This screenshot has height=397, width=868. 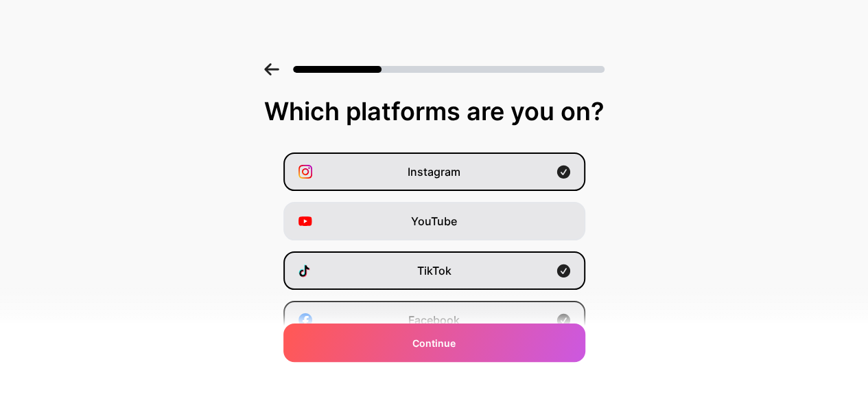 I want to click on span: Instagram, so click(x=434, y=172).